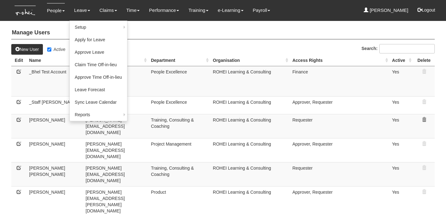  I want to click on a: Claims, so click(108, 10).